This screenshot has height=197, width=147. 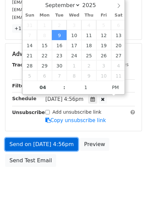 I want to click on span: October 4, 2025, so click(x=119, y=65).